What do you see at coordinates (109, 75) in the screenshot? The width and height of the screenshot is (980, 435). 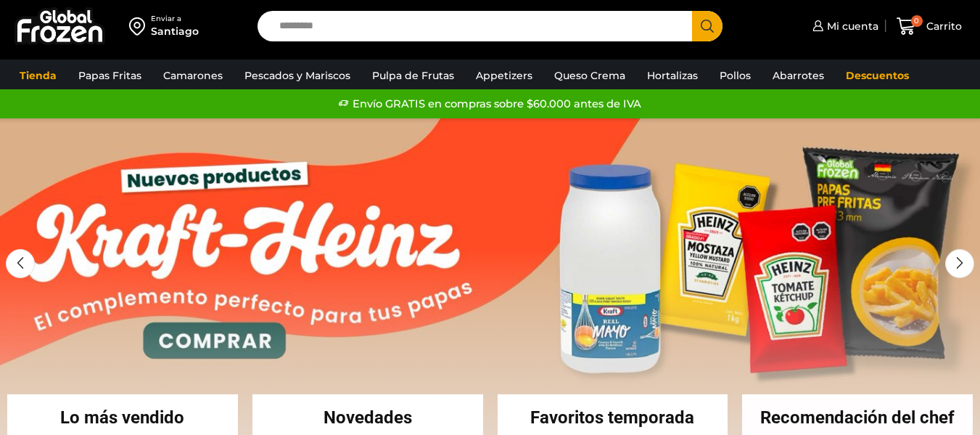 I see `a: Papas Fritas` at bounding box center [109, 75].